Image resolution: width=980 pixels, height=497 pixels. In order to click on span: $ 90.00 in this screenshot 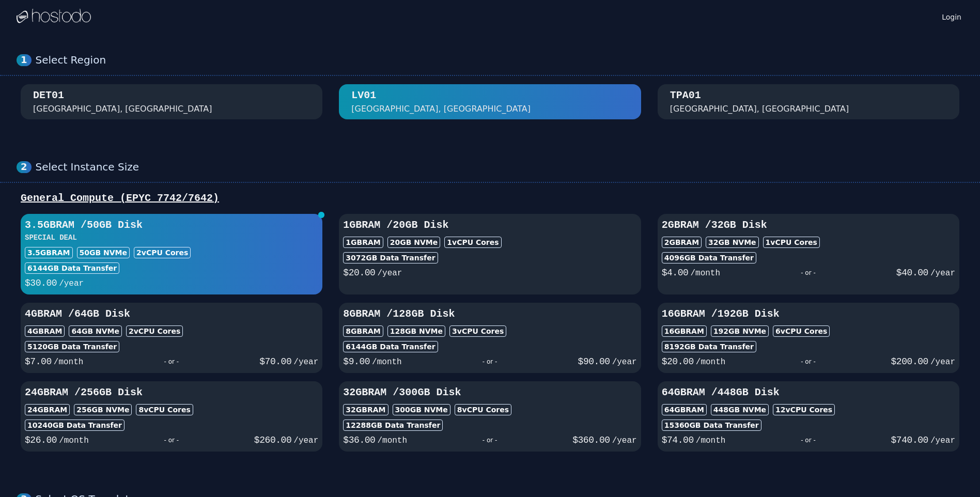, I will do `click(594, 362)`.